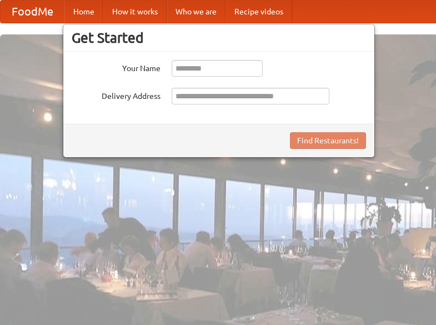 This screenshot has height=325, width=436. What do you see at coordinates (116, 94) in the screenshot?
I see `label: Delivery Address` at bounding box center [116, 94].